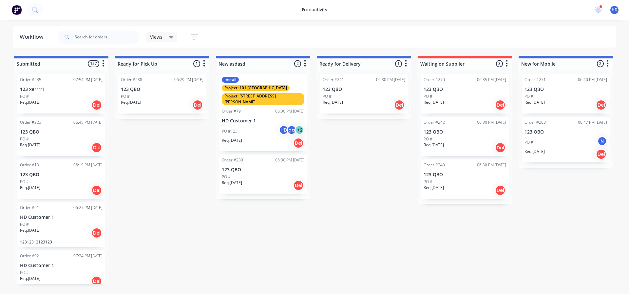 The height and width of the screenshot is (294, 629). I want to click on div: Order #238, so click(131, 80).